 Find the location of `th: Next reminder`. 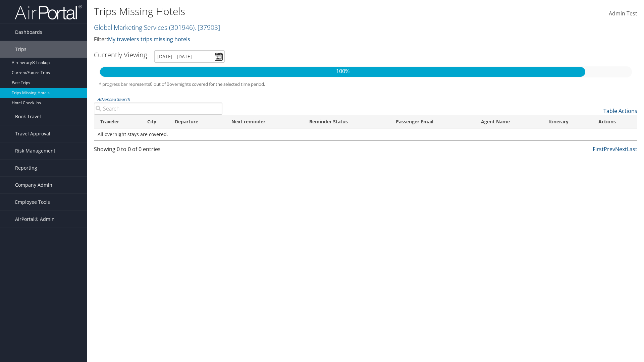

th: Next reminder is located at coordinates (264, 122).